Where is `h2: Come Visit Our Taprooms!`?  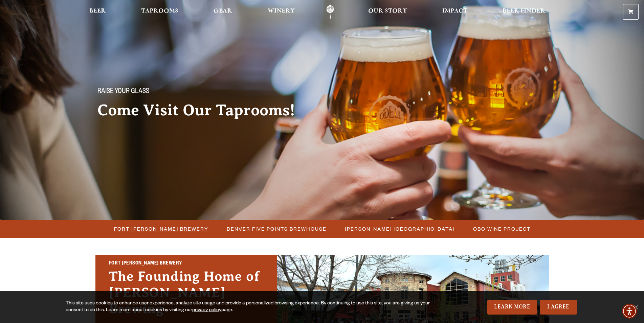 h2: Come Visit Our Taprooms! is located at coordinates (203, 110).